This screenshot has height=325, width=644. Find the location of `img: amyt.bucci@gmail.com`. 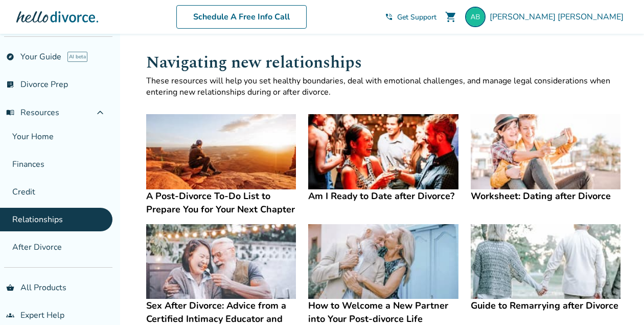

img: amyt.bucci@gmail.com is located at coordinates (476, 17).